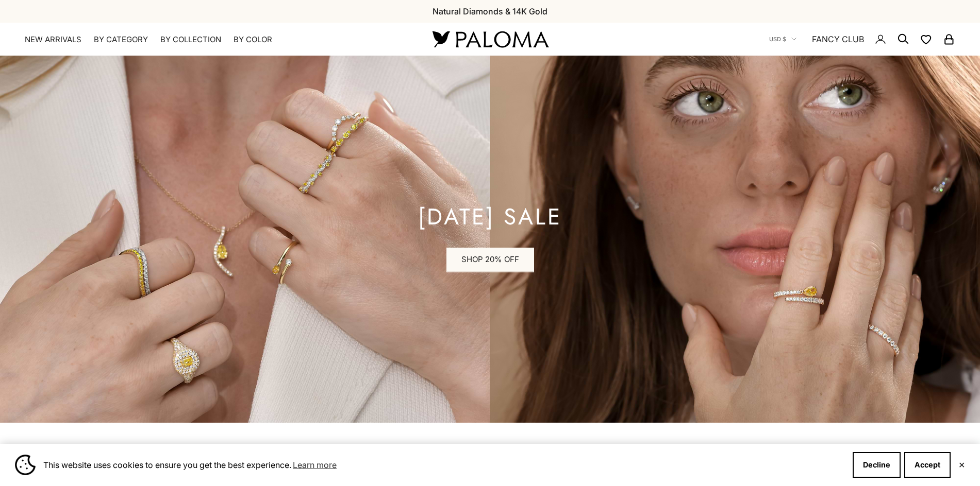  Describe the element at coordinates (252, 40) in the screenshot. I see `summary: By Color` at that location.